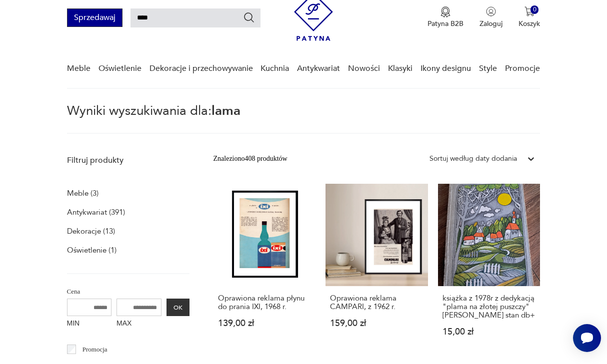 The image size is (607, 364). I want to click on a: Dekoracje i przechowywanie, so click(201, 68).